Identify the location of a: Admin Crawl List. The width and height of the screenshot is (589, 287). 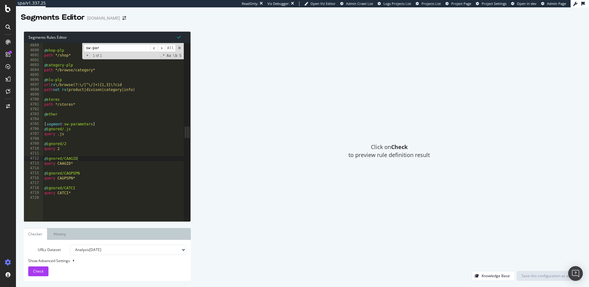
(356, 4).